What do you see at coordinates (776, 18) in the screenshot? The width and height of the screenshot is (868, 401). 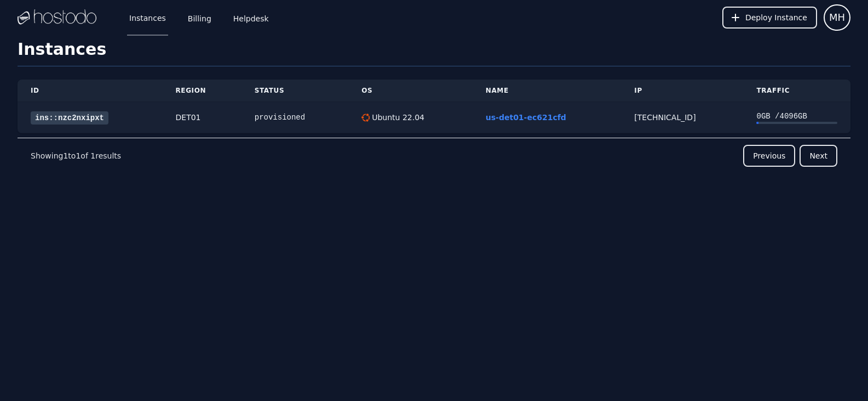 I see `span: Deploy Instance` at bounding box center [776, 18].